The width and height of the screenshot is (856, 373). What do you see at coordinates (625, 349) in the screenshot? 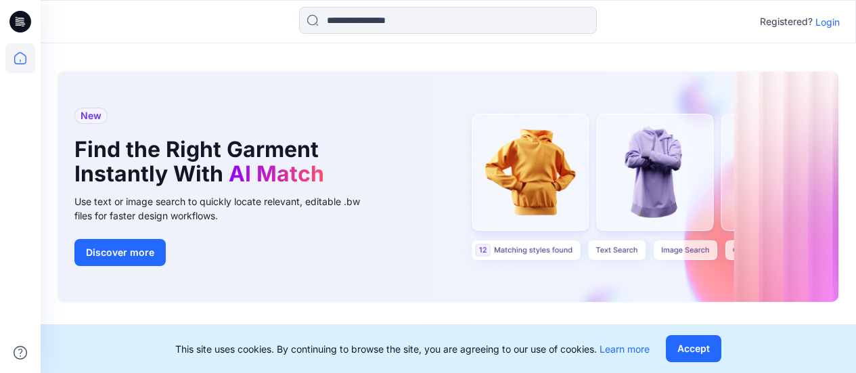
I see `a: Learn more` at bounding box center [625, 349].